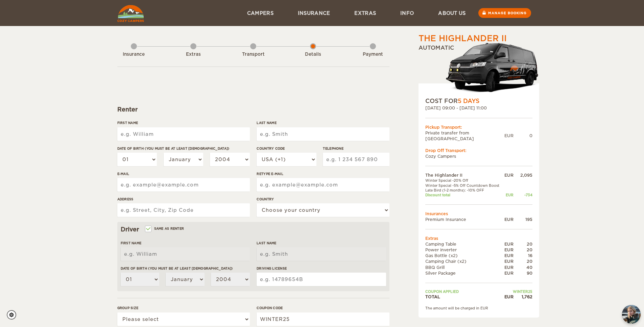 The width and height of the screenshot is (644, 327). I want to click on label: E-mail, so click(184, 173).